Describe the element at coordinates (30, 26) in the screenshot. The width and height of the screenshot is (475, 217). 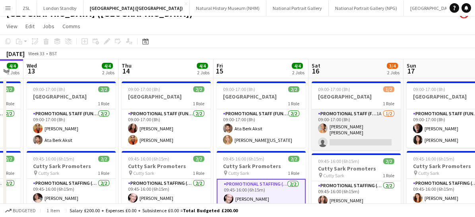
I see `span: Edit` at that location.